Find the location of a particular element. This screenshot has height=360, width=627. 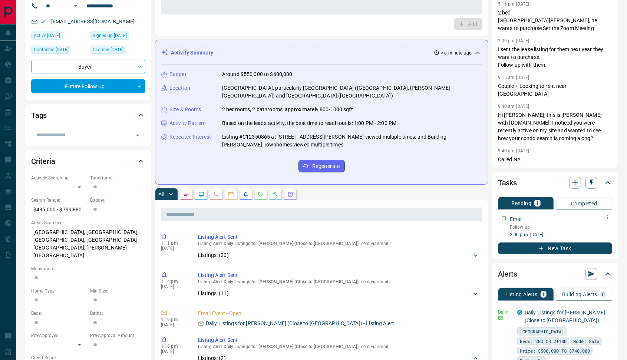

div: Alerts is located at coordinates (555, 274).